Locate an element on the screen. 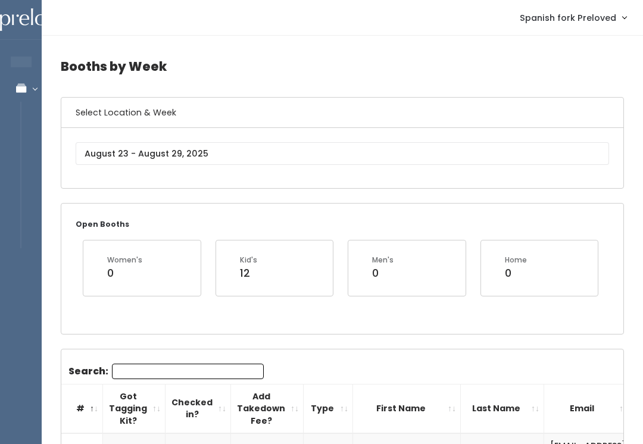 Image resolution: width=643 pixels, height=444 pixels. div: Kid's is located at coordinates (248, 260).